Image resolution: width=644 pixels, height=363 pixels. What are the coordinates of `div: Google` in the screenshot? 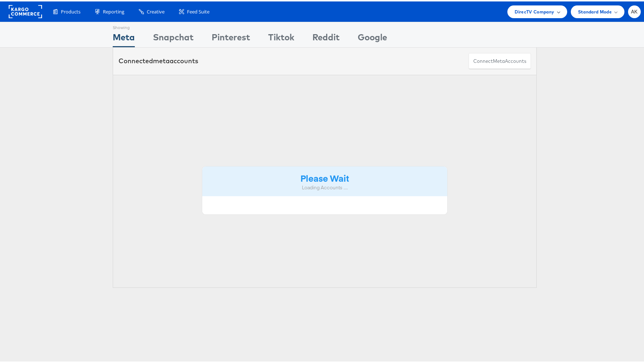 It's located at (372, 37).